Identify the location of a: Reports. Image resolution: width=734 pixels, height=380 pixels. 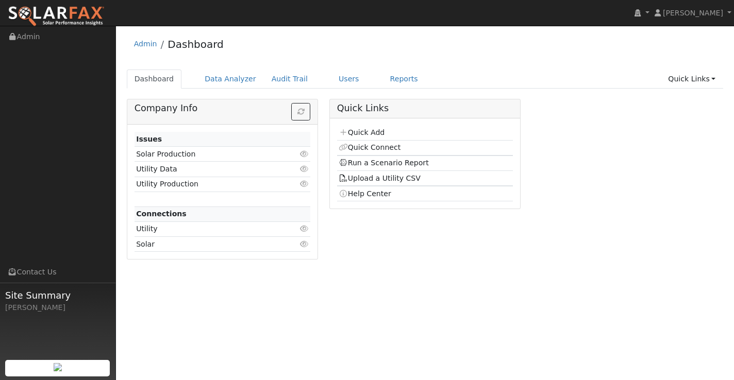
(404, 79).